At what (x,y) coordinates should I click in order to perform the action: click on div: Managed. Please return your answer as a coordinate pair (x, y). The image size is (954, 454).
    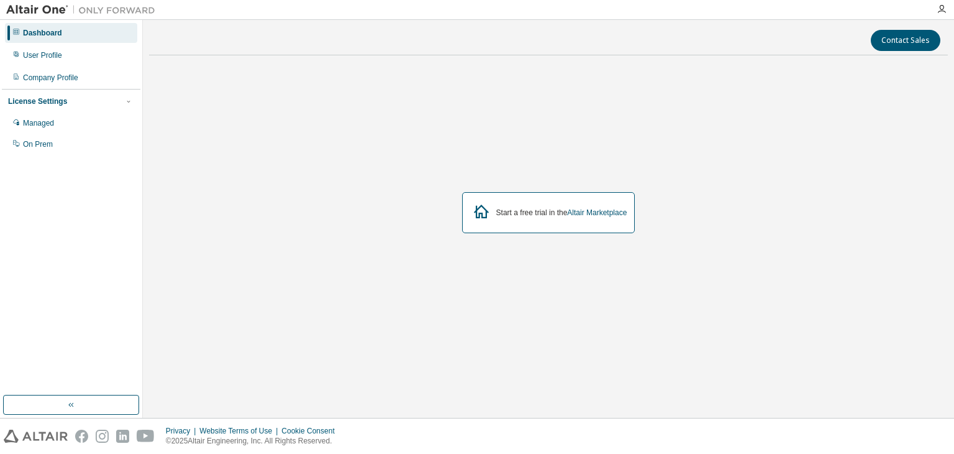
    Looking at the image, I should click on (39, 123).